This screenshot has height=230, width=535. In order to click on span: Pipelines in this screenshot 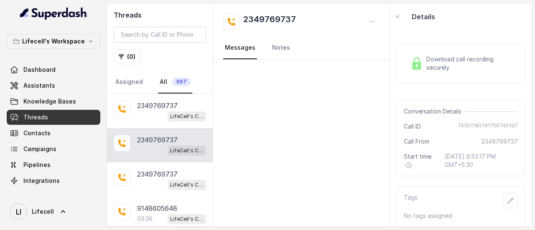, I will do `click(37, 165)`.